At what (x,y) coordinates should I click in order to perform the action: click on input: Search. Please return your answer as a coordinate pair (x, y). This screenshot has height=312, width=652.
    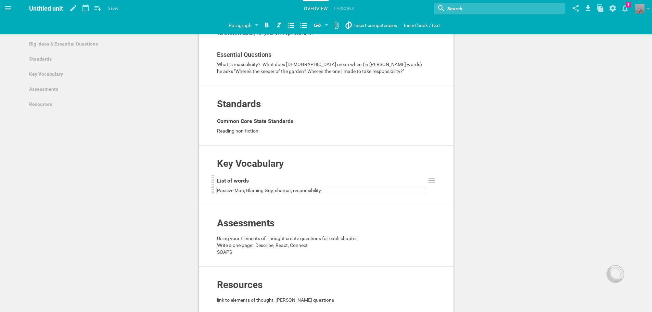
    Looking at the image, I should click on (485, 9).